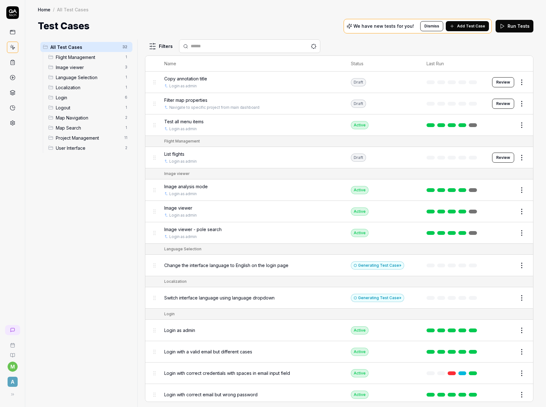 The image size is (546, 407). What do you see at coordinates (85, 47) in the screenshot?
I see `span: All Test Cases` at bounding box center [85, 47].